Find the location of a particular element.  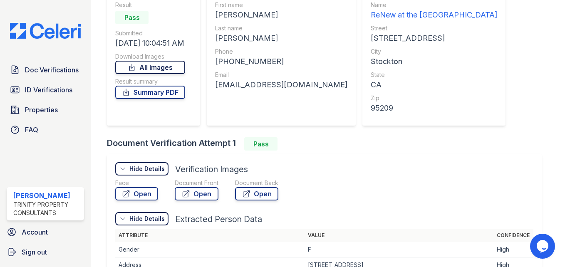

a: Account is located at coordinates (45, 232).